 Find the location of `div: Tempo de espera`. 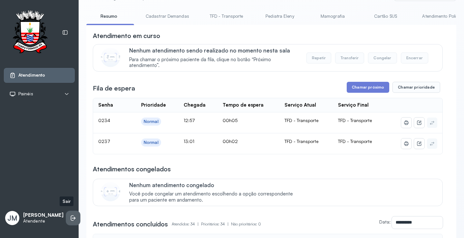

div: Tempo de espera is located at coordinates (243, 105).